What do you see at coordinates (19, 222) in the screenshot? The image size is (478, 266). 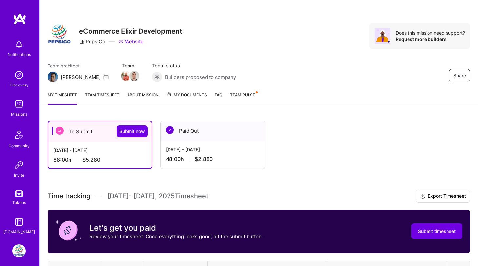 I see `img: guide book` at bounding box center [19, 222].